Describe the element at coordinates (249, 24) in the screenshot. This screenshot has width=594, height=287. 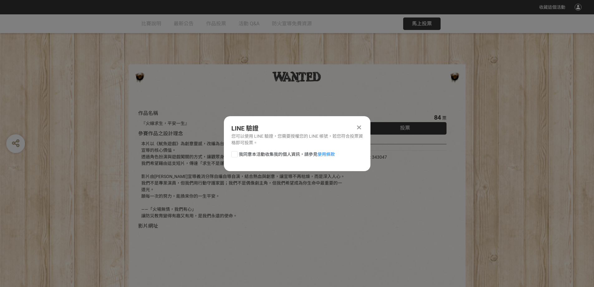
I see `a: 活動 Q&A` at that location.